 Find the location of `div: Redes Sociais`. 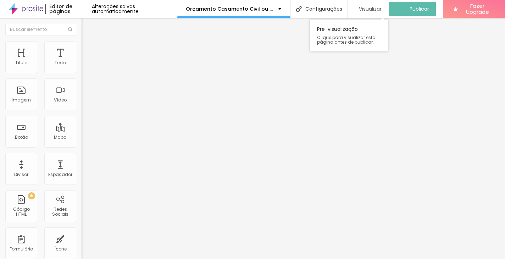

div: Redes Sociais is located at coordinates (60, 212).